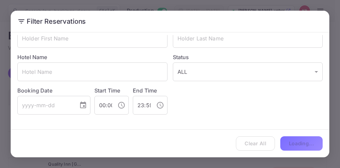 The image size is (340, 168). I want to click on button: Choose time, selected time is 11:59 PM, so click(160, 105).